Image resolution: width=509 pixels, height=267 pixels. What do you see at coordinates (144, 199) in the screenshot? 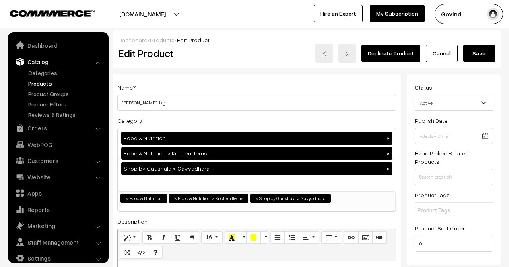
I see `li: Food & Nutrition` at bounding box center [144, 199].